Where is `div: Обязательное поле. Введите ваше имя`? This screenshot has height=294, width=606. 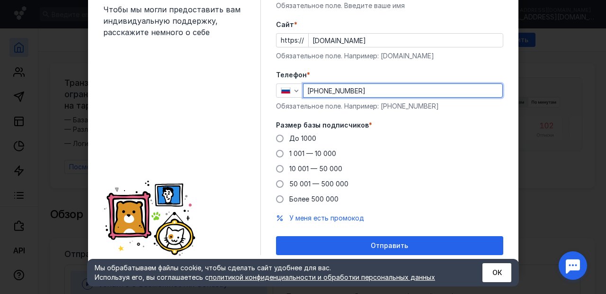
div: Обязательное поле. Введите ваше имя is located at coordinates (390, 6).